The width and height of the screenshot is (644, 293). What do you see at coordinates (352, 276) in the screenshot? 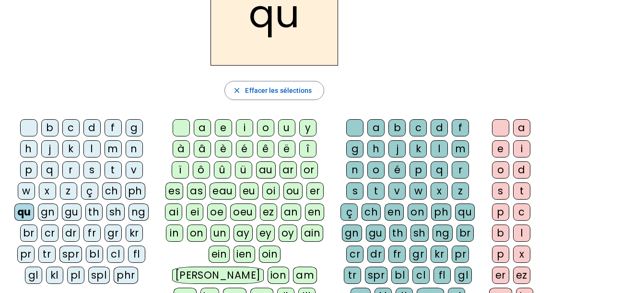
I see `div: tr` at bounding box center [352, 276].